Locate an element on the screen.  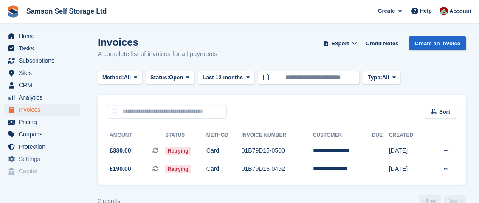
th: Invoice Number is located at coordinates (277, 136).